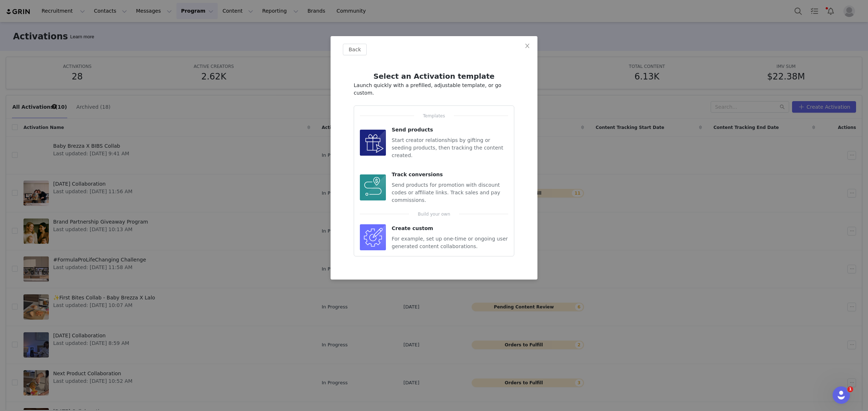 Image resolution: width=868 pixels, height=411 pixels. I want to click on span: For example, set up one-time or ongoing user generated content collaborations., so click(450, 242).